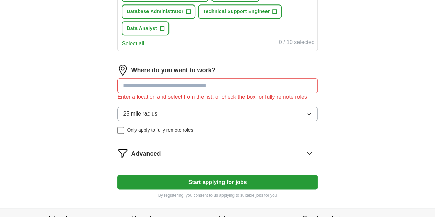  I want to click on p: By registering, you consent to us applying to suitable jobs for you, so click(217, 195).